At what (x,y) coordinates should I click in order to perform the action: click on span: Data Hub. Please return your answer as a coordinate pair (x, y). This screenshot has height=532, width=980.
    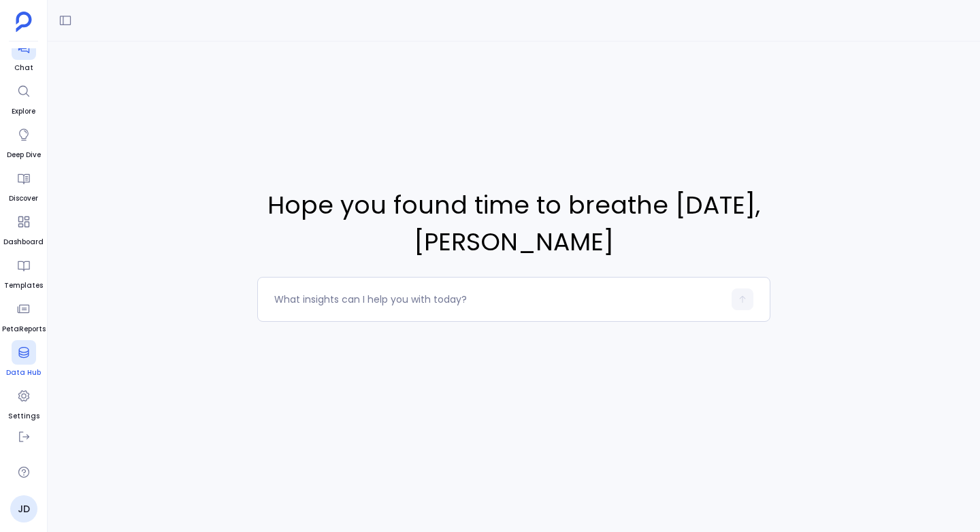
    Looking at the image, I should click on (23, 373).